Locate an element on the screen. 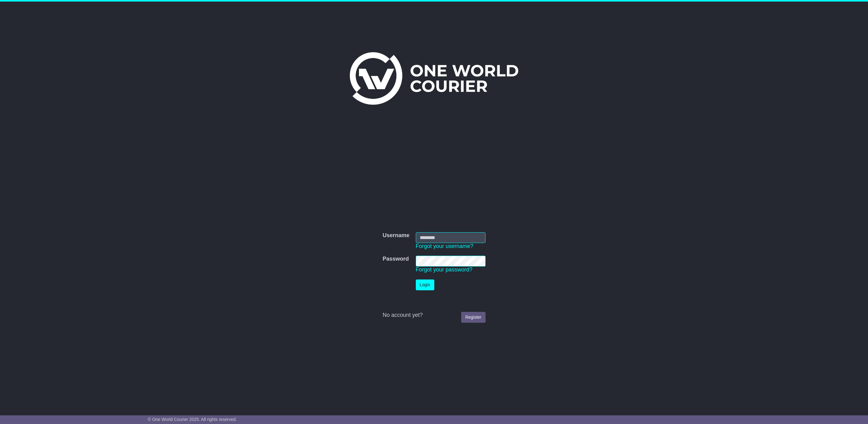 This screenshot has height=424, width=868. label: Password is located at coordinates (396, 259).